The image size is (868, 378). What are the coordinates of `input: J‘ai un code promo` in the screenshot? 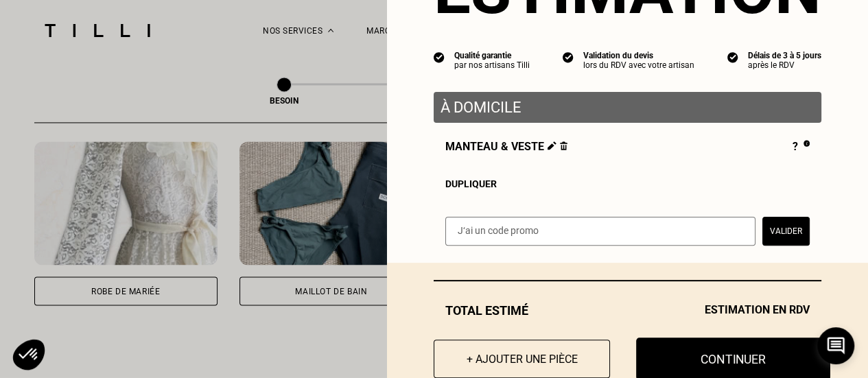 It's located at (600, 231).